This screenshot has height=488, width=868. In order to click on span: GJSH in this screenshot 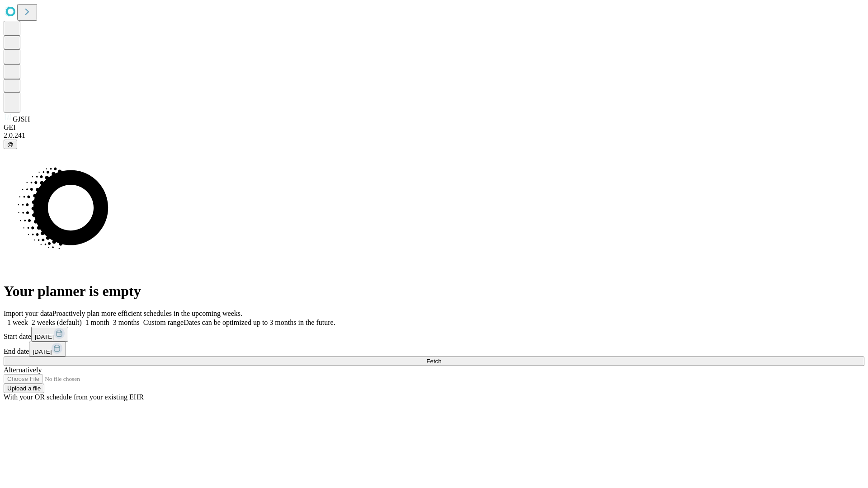, I will do `click(22, 119)`.